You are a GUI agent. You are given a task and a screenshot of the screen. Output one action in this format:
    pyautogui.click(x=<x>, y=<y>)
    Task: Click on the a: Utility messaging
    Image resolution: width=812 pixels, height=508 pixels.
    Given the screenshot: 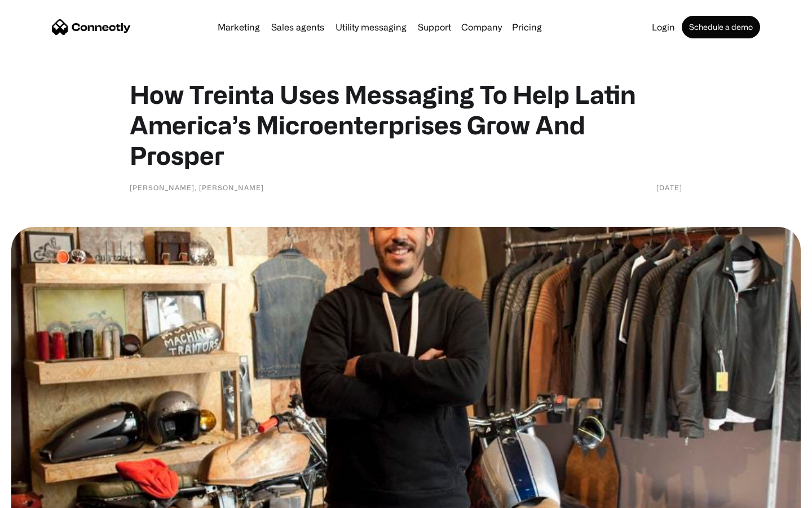 What is the action you would take?
    pyautogui.click(x=371, y=27)
    